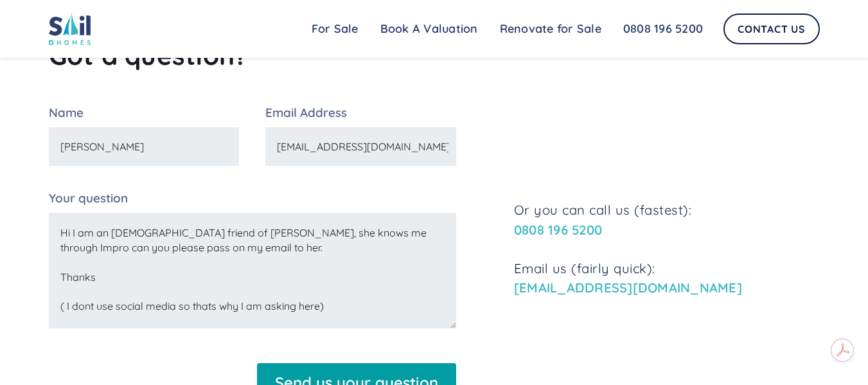 Image resolution: width=868 pixels, height=385 pixels. Describe the element at coordinates (361, 113) in the screenshot. I see `label: Email Address` at that location.